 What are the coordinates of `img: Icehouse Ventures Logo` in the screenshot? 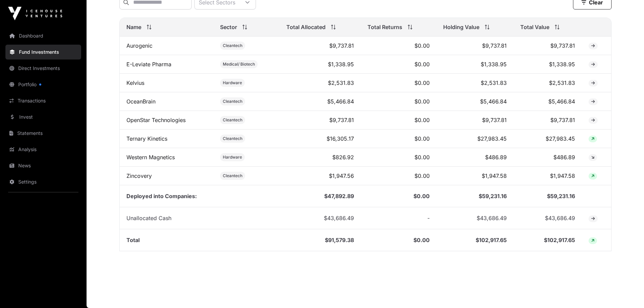 It's located at (35, 13).